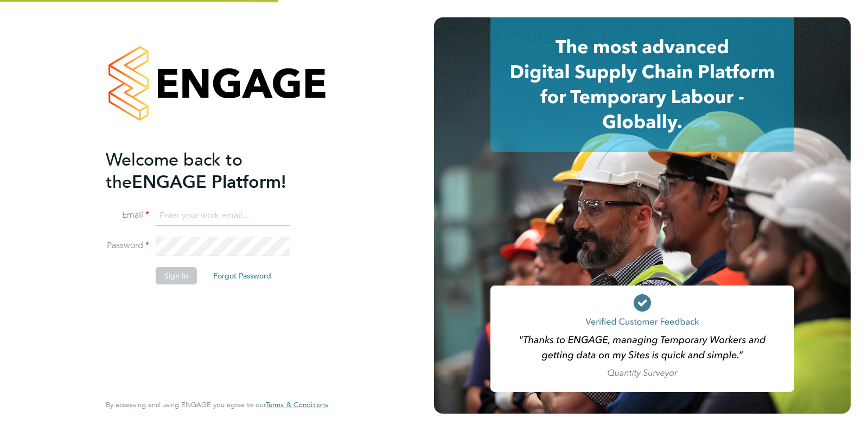 This screenshot has height=431, width=868. Describe the element at coordinates (174, 171) in the screenshot. I see `span: Welcome back to the` at that location.